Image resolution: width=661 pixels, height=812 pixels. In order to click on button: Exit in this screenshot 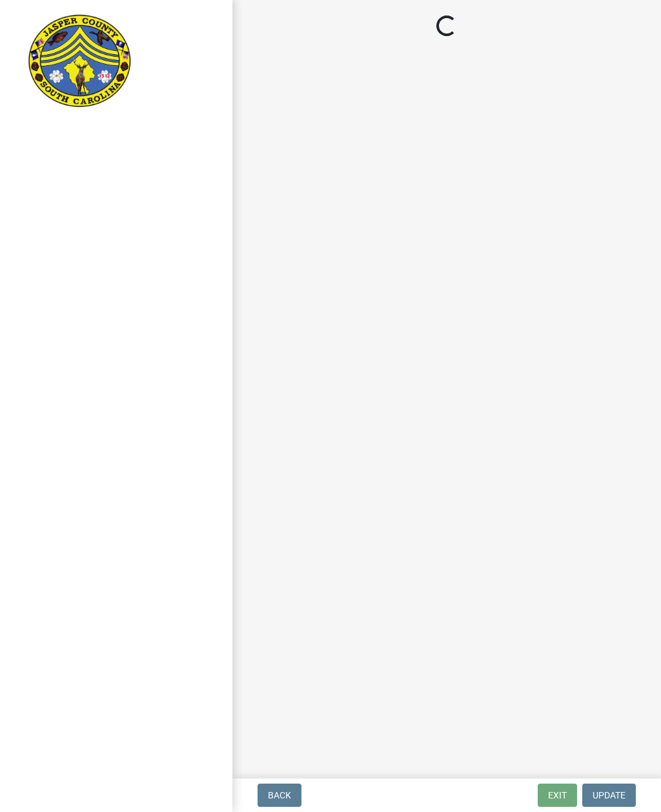, I will do `click(557, 795)`.